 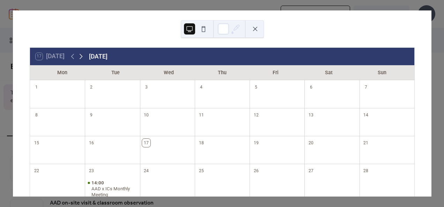 What do you see at coordinates (311, 143) in the screenshot?
I see `div: 20` at bounding box center [311, 143].